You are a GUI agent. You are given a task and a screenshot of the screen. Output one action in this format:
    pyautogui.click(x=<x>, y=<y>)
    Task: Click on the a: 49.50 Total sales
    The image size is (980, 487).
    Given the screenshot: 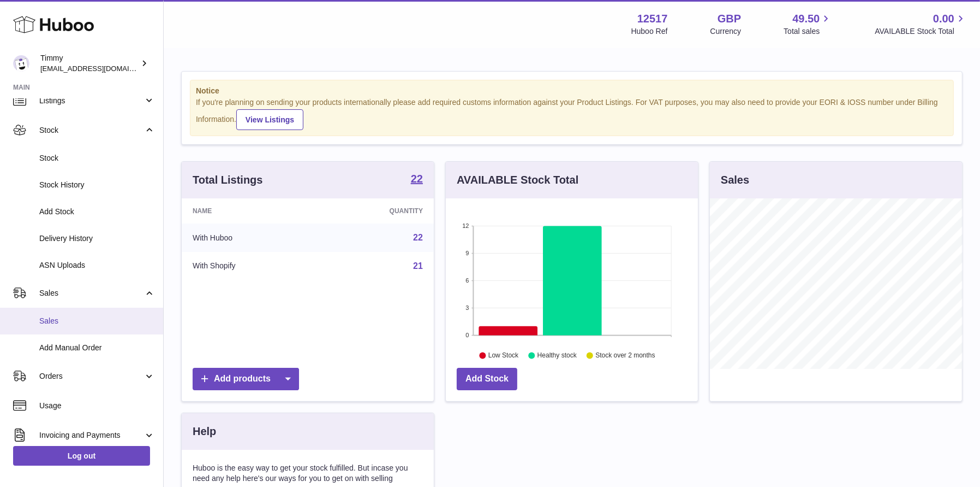 What is the action you would take?
    pyautogui.click(x=808, y=24)
    